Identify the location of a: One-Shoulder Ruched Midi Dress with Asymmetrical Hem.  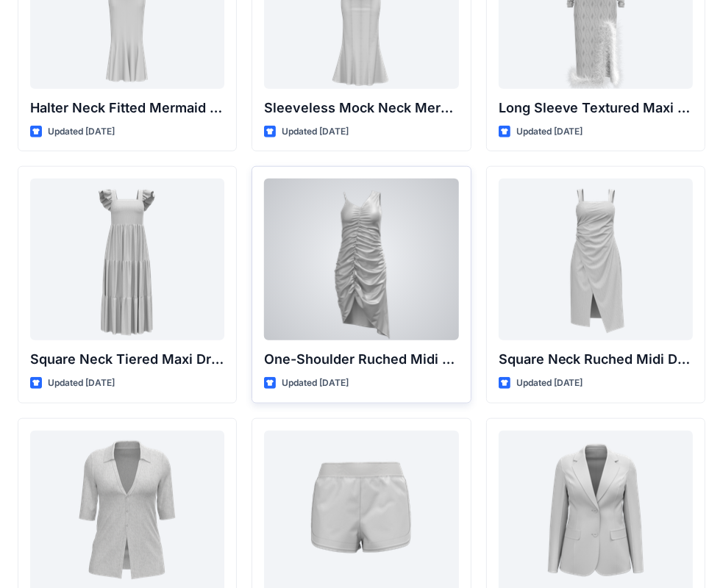
(361, 260).